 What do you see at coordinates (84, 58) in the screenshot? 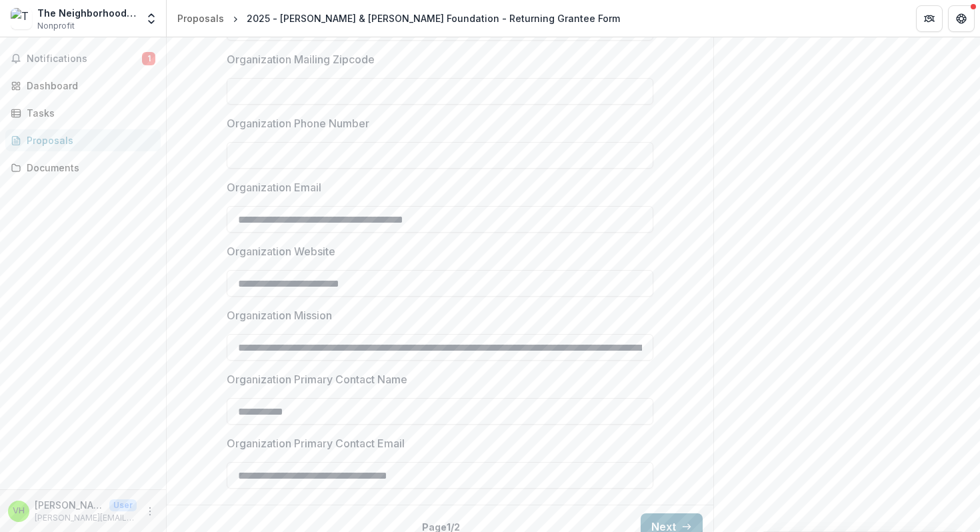
I see `span: Notifications` at bounding box center [84, 58].